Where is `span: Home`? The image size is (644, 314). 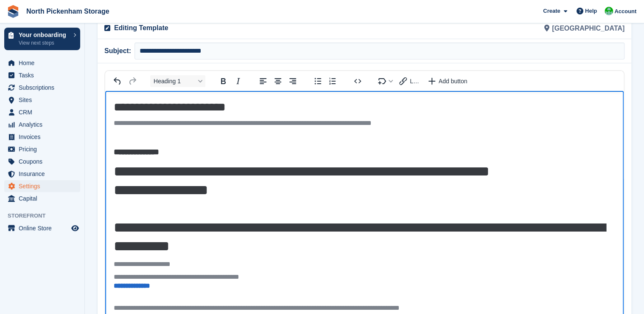
span: Home is located at coordinates (44, 63).